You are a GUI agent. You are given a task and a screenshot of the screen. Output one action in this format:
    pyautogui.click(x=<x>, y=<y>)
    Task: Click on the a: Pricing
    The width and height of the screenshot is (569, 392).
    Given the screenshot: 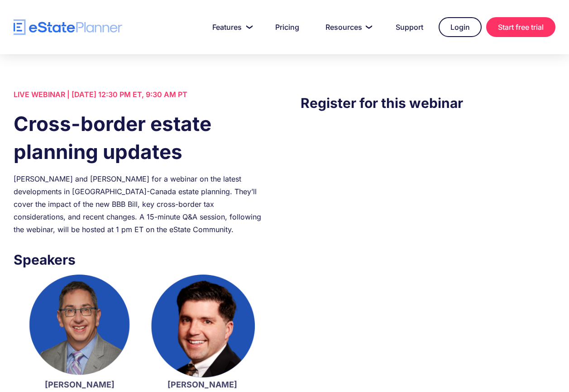 What is the action you would take?
    pyautogui.click(x=287, y=27)
    